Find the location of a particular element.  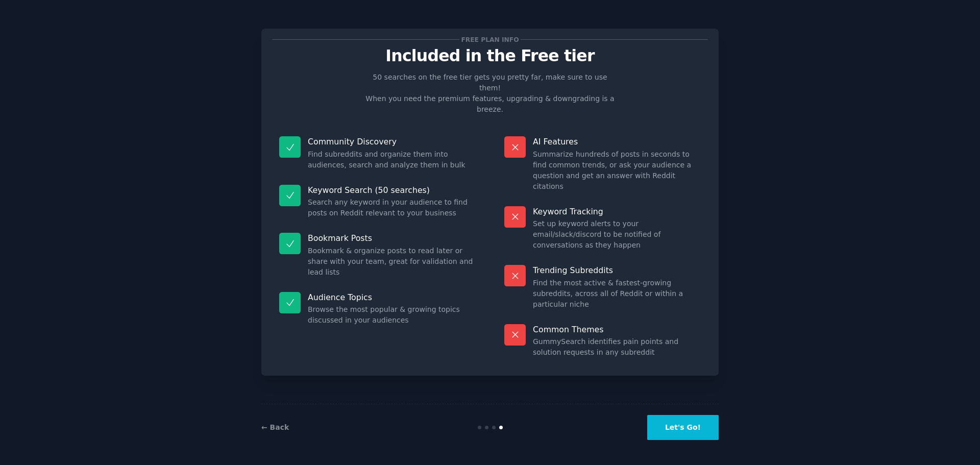

dd: GummySearch identifies pain points and solution requests in any subreddit is located at coordinates (617, 348).